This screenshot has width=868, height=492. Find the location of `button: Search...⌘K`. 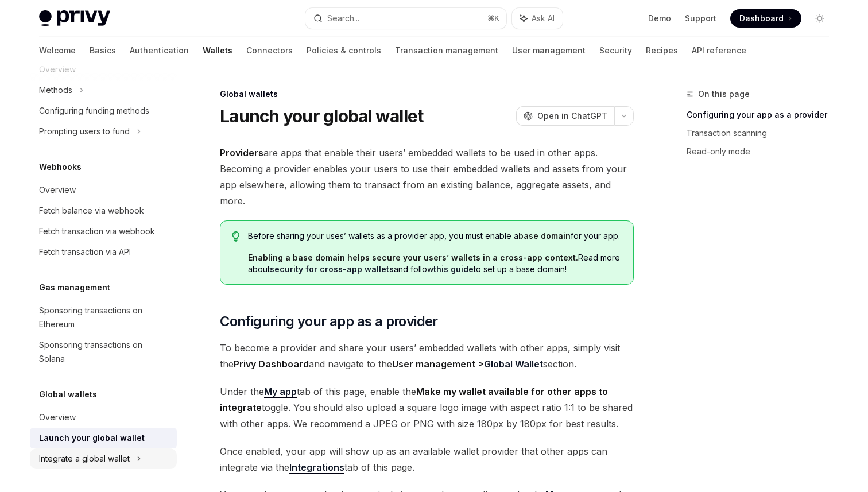

button: Search...⌘K is located at coordinates (406, 18).